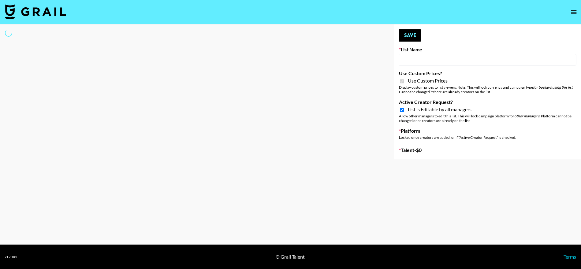  I want to click on label: Talent - $ 0, so click(487, 150).